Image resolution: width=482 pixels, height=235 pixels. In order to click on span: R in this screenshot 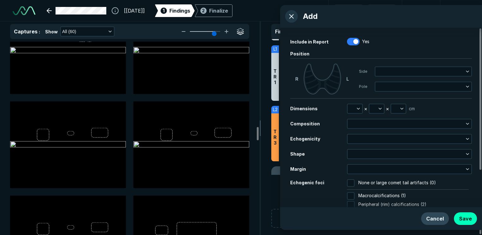, I will do `click(297, 79)`.